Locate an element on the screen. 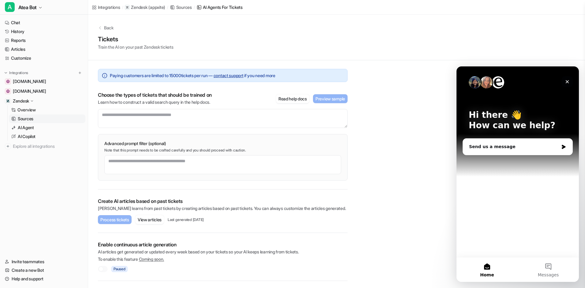 Image resolution: width=585 pixels, height=288 pixels. p: Overview is located at coordinates (27, 110).